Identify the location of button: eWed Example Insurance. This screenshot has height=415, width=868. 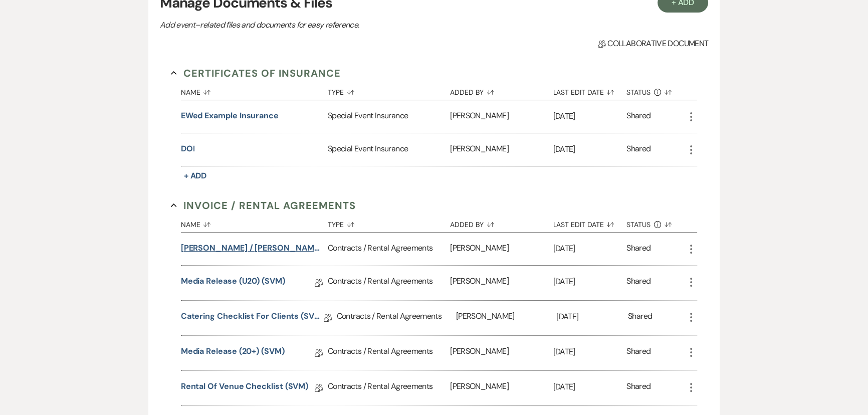
(230, 116).